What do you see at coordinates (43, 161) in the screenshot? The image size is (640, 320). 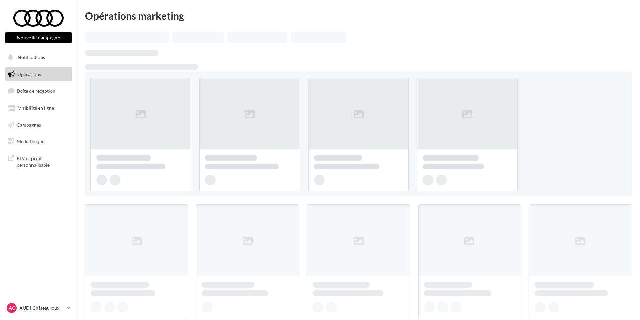 I see `span: PLV et print personnalisable` at bounding box center [43, 161].